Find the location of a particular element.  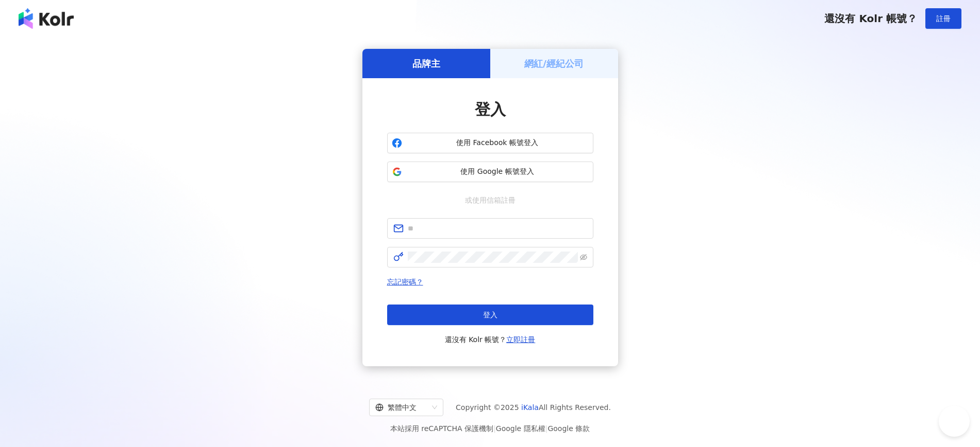

span: 註冊 is located at coordinates (944, 19).